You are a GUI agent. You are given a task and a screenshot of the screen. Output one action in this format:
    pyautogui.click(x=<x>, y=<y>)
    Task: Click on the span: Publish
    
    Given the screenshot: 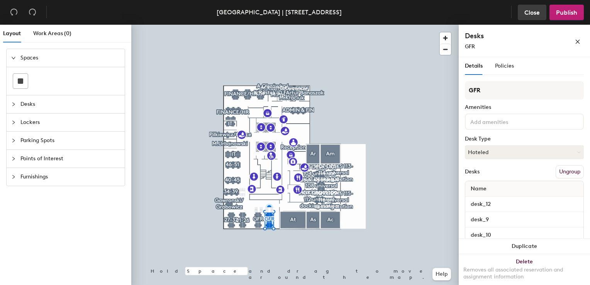 What is the action you would take?
    pyautogui.click(x=567, y=12)
    